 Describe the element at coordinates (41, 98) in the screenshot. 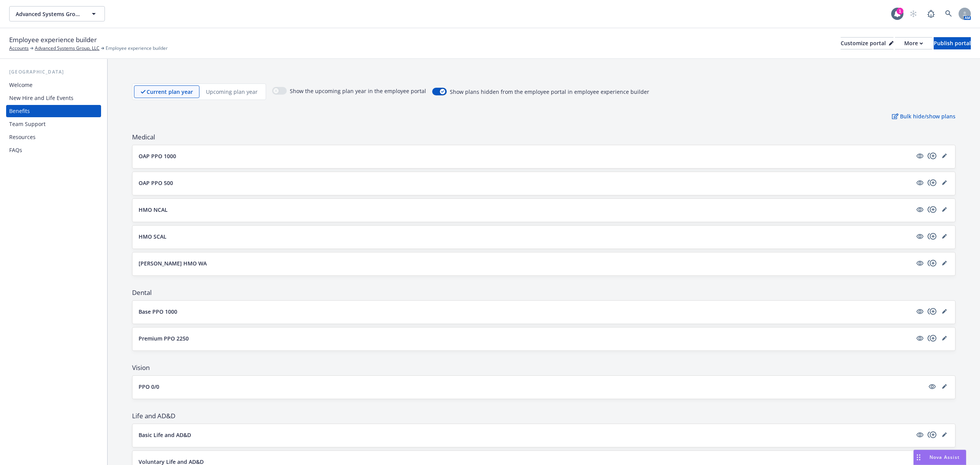

I see `div: New Hire and Life Events` at that location.